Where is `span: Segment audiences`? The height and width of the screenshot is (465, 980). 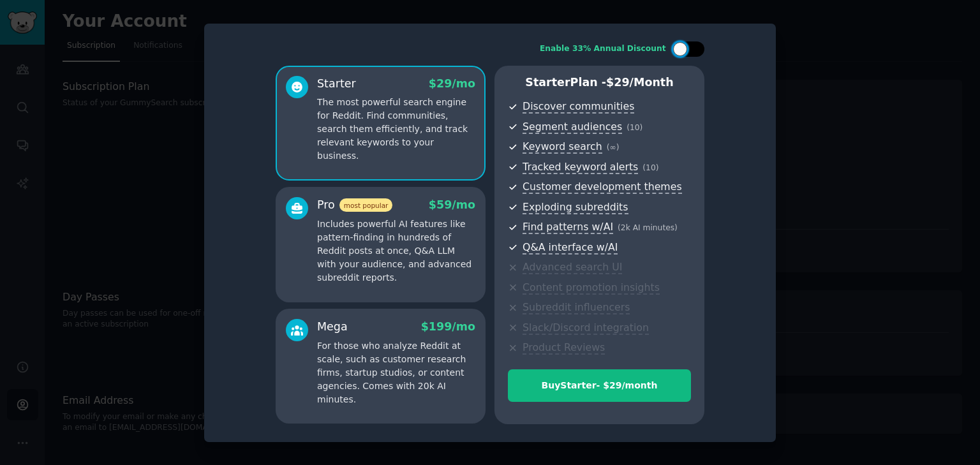
span: Segment audiences is located at coordinates (572, 127).